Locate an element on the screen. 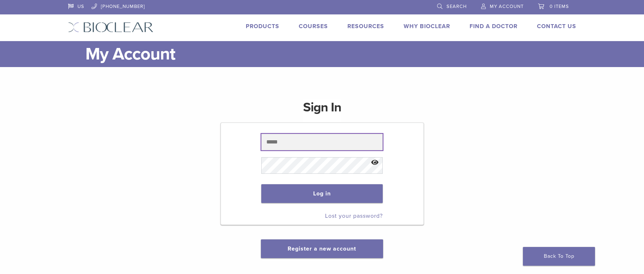  h1: Sign In is located at coordinates (322, 111).